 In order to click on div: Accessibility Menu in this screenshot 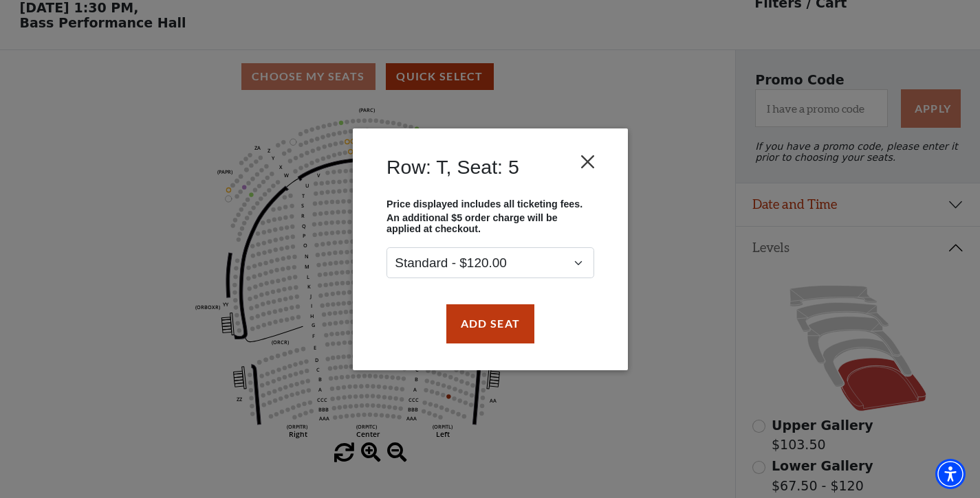, I will do `click(950, 474)`.